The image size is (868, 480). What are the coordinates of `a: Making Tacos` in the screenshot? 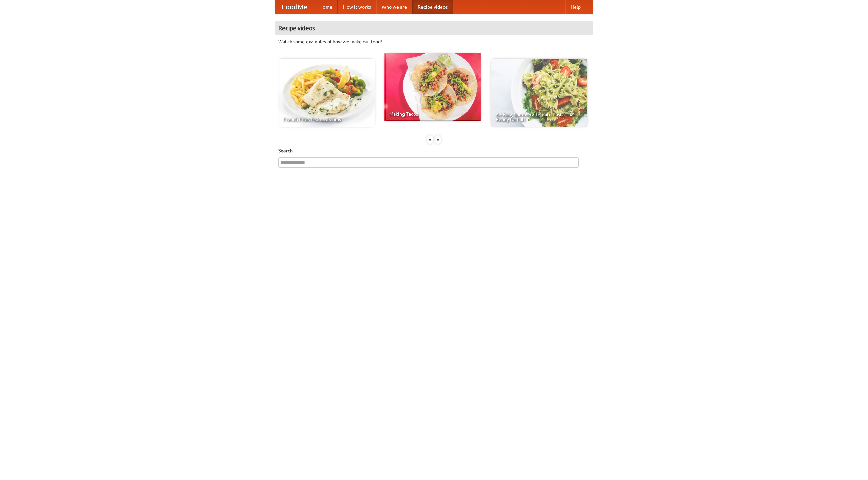 It's located at (433, 87).